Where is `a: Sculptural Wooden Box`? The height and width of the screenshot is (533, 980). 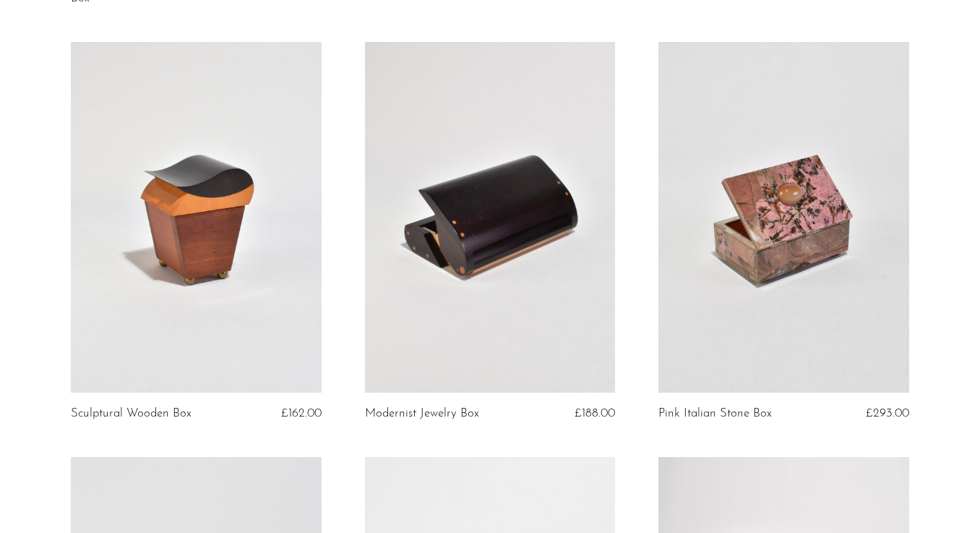 a: Sculptural Wooden Box is located at coordinates (131, 413).